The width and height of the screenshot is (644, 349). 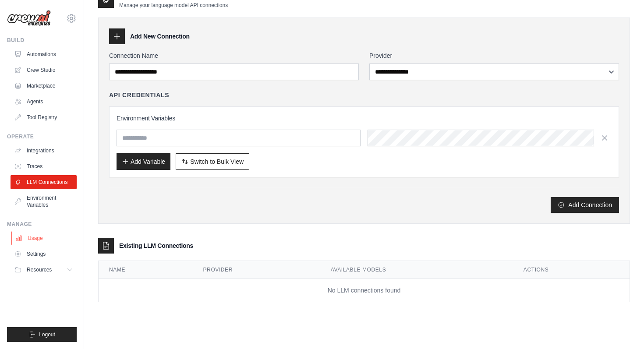 I want to click on a: Marketplace, so click(x=43, y=86).